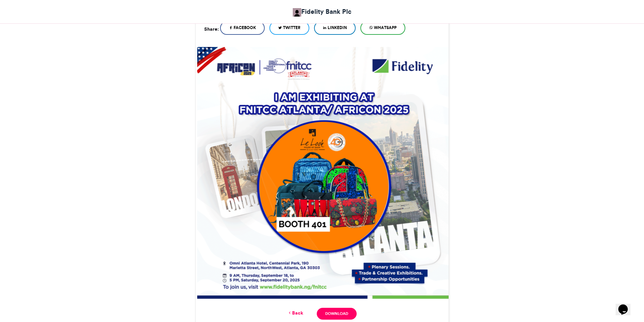  Describe the element at coordinates (385, 28) in the screenshot. I see `span: WhatsApp` at that location.